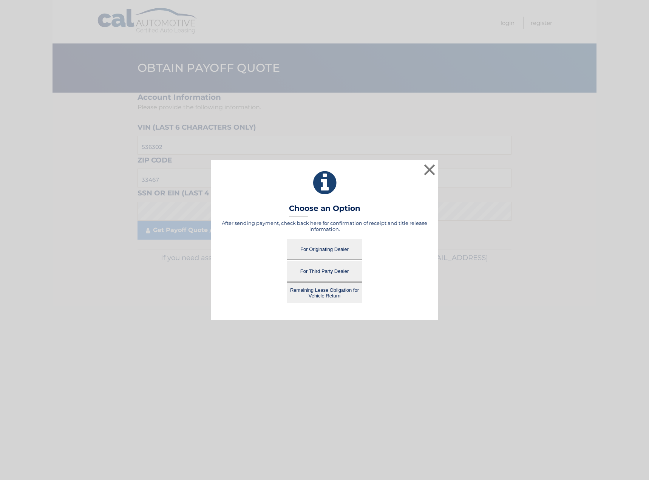  Describe the element at coordinates (325, 293) in the screenshot. I see `button: Remaining Lease Obligation for Vehicle Return` at that location.